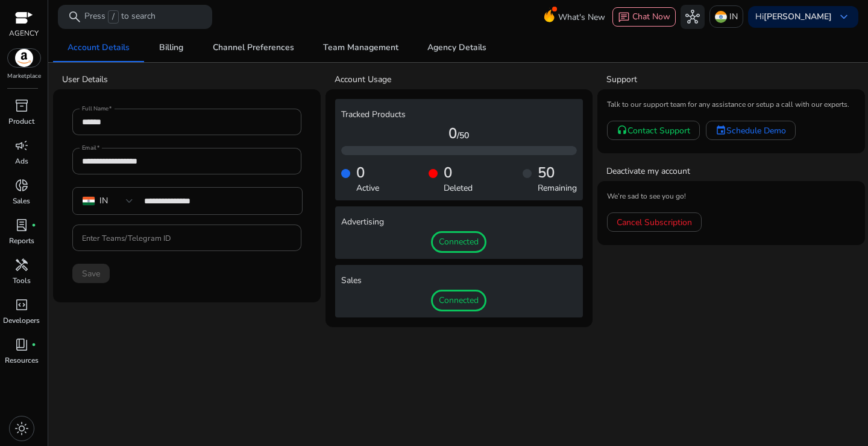 The image size is (868, 446). What do you see at coordinates (459, 115) in the screenshot?
I see `h4: Tracked Products` at bounding box center [459, 115].